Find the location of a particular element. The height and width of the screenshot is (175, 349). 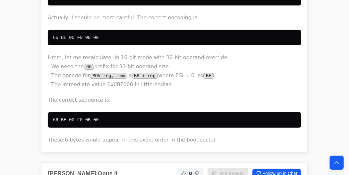

p: The correct sequence is: is located at coordinates (175, 100).